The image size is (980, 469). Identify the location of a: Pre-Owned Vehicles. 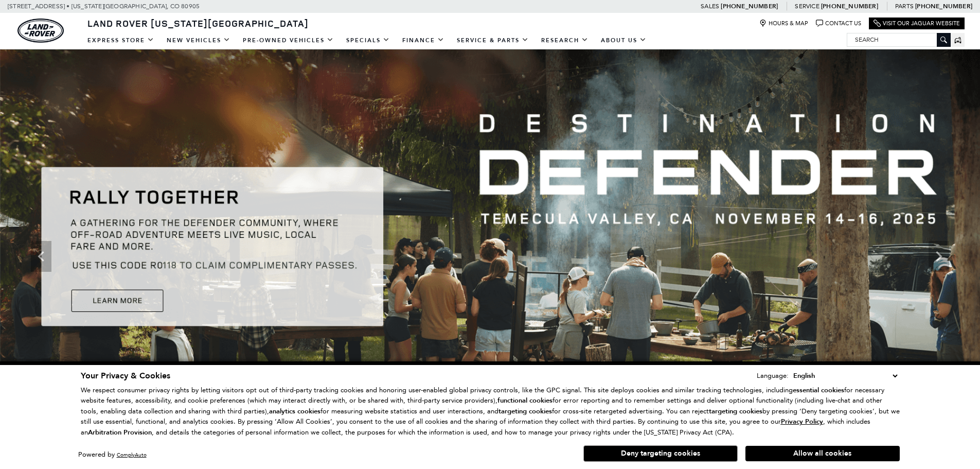
(288, 40).